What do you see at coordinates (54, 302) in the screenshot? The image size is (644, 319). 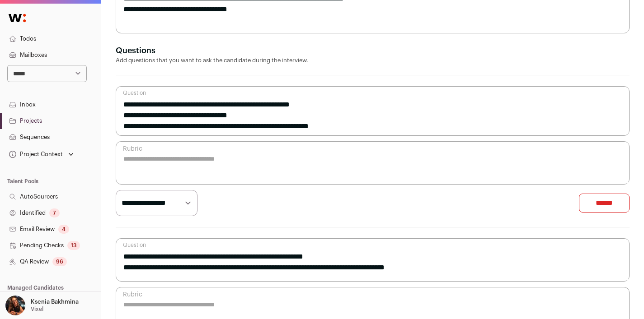 I see `p: Ksenia Bakhmina` at bounding box center [54, 302].